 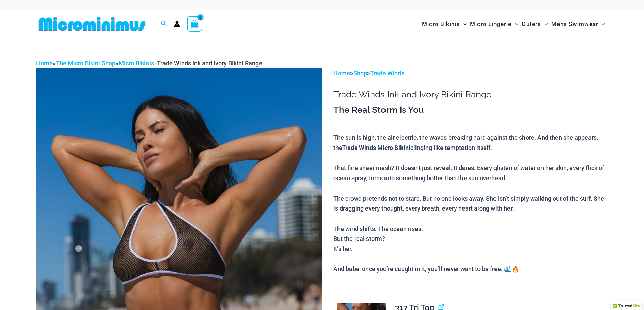 What do you see at coordinates (531, 24) in the screenshot?
I see `span: Outers` at bounding box center [531, 24].